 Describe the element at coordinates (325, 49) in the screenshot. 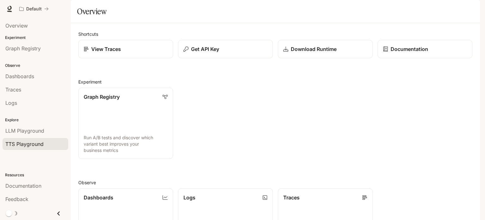

I see `a: Download Runtime` at that location.